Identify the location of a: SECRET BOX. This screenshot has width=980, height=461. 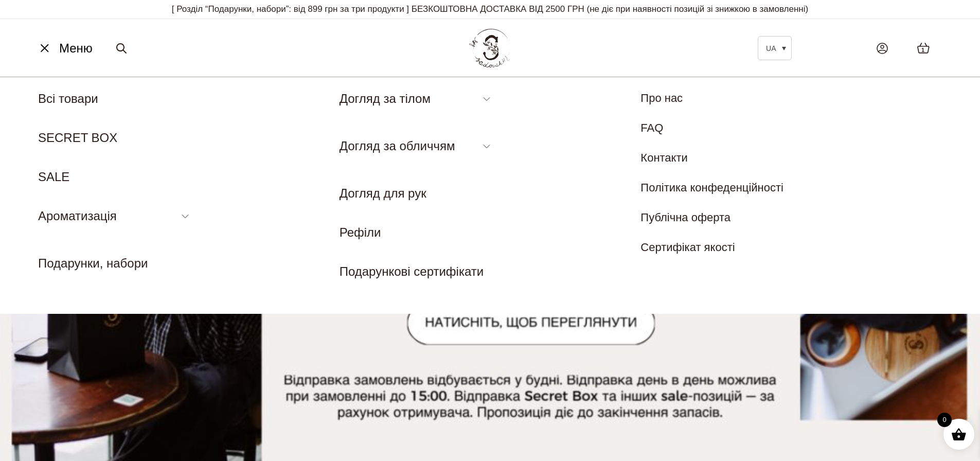
(78, 137).